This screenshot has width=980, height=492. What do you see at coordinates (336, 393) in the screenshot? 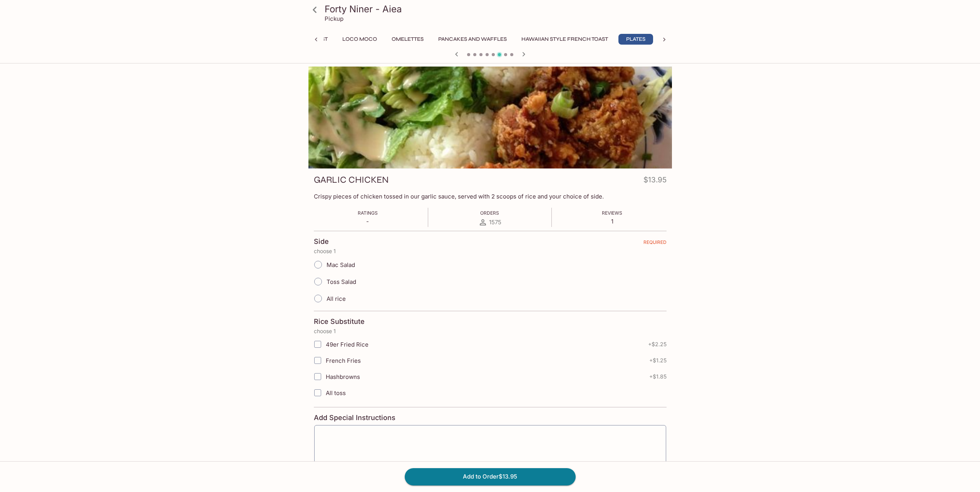
I see `span: All toss` at bounding box center [336, 393].